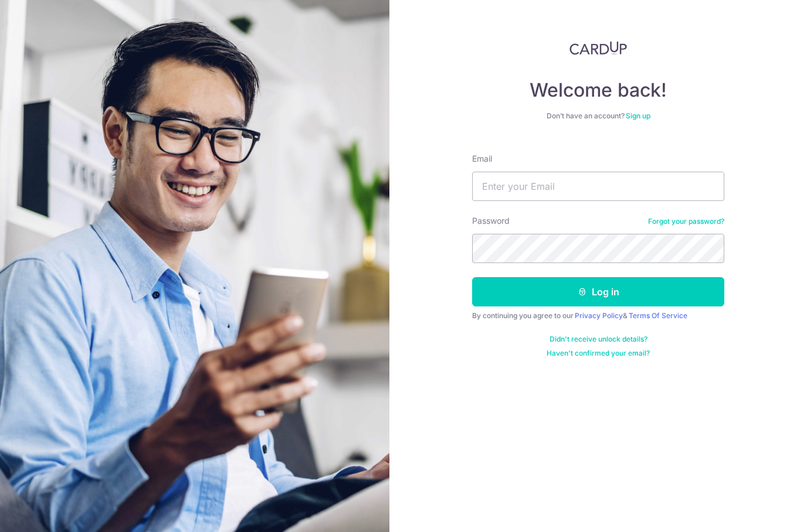 This screenshot has width=807, height=532. I want to click on div: By continuing you agree to our &, so click(598, 315).